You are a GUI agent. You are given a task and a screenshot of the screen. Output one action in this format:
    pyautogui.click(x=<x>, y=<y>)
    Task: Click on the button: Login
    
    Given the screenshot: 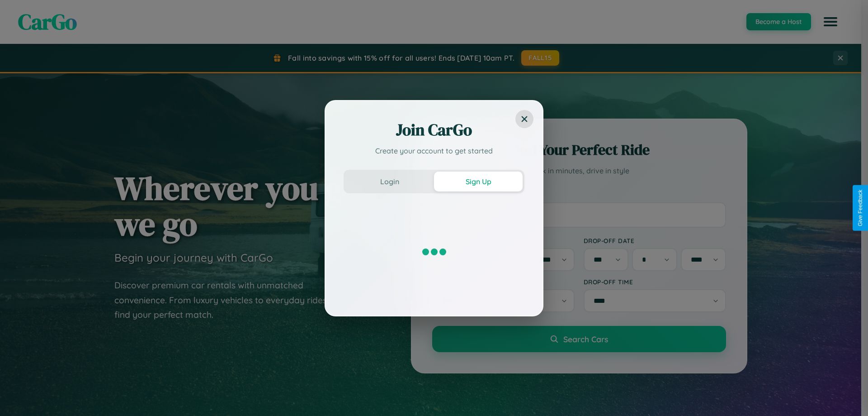 What is the action you would take?
    pyautogui.click(x=389, y=181)
    